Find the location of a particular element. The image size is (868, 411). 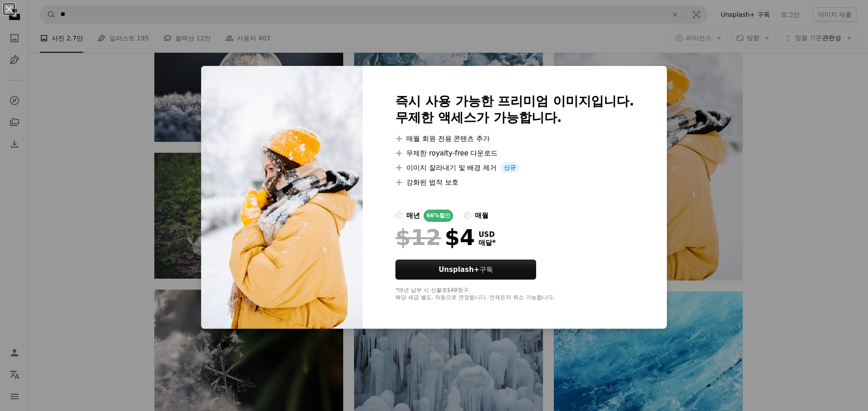

strong: Unsplash+ is located at coordinates (459, 269).